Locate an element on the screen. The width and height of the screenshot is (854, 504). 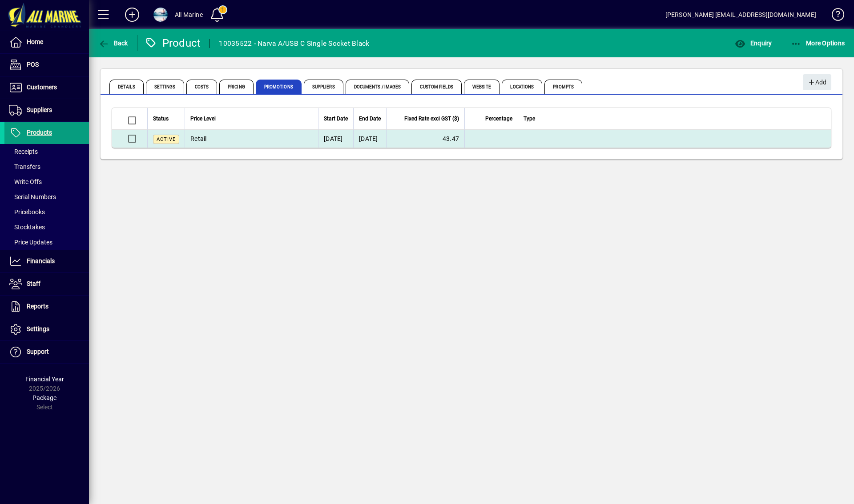
span: Price Level is located at coordinates (203, 119).